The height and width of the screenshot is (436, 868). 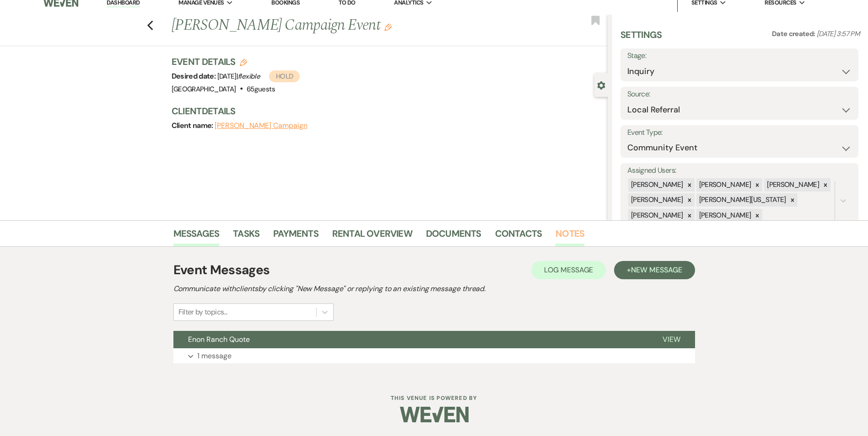 What do you see at coordinates (739, 56) in the screenshot?
I see `label: Stage:` at bounding box center [739, 56].